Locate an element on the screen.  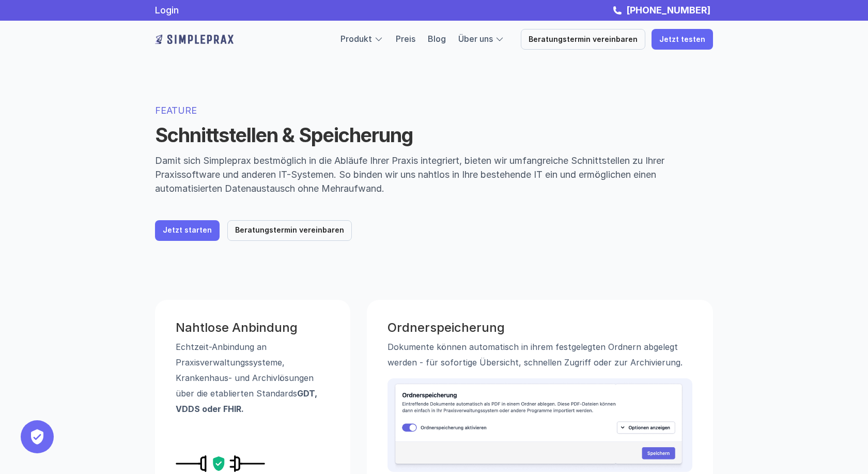
a: Blog is located at coordinates (437, 39).